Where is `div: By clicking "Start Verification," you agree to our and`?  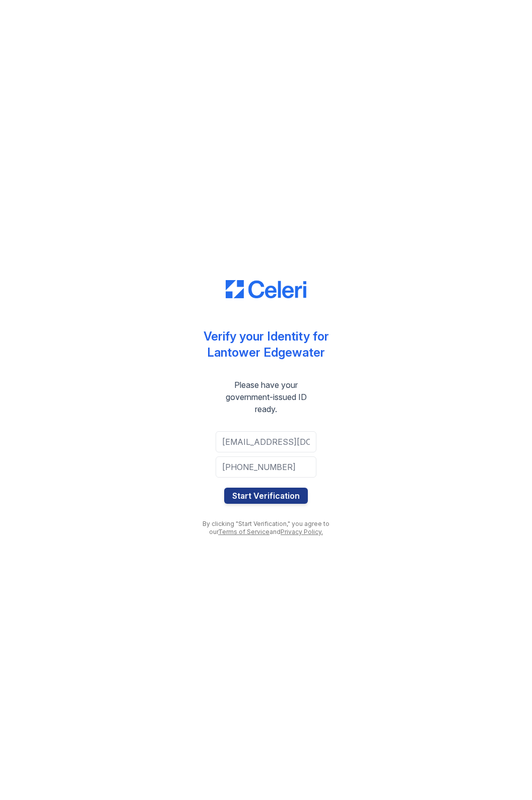
div: By clicking "Start Verification," you agree to our and is located at coordinates (266, 528).